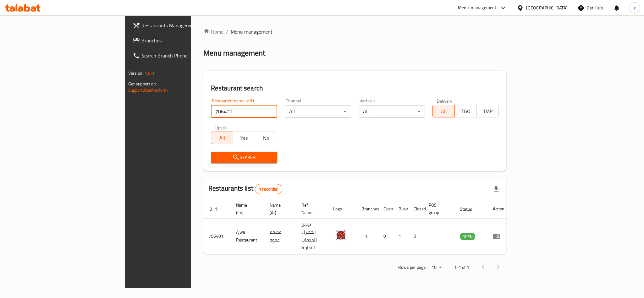 This screenshot has height=298, width=644. I want to click on span: z, so click(635, 8).